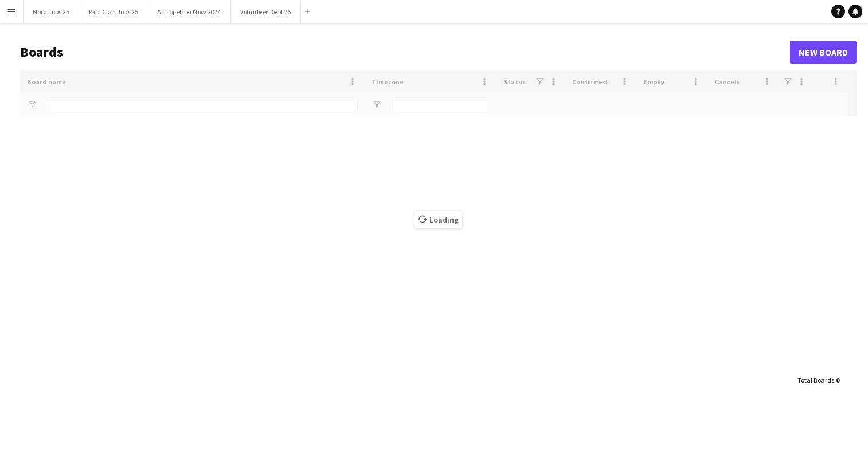  Describe the element at coordinates (114, 12) in the screenshot. I see `button: Paid Clan Jobs 25` at that location.